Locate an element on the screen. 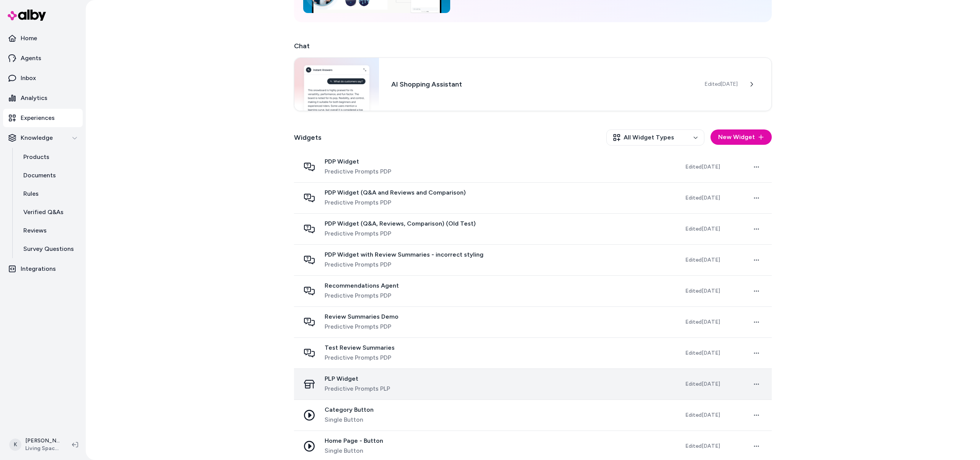 The image size is (980, 460). span: Living Spaces is located at coordinates (43, 449).